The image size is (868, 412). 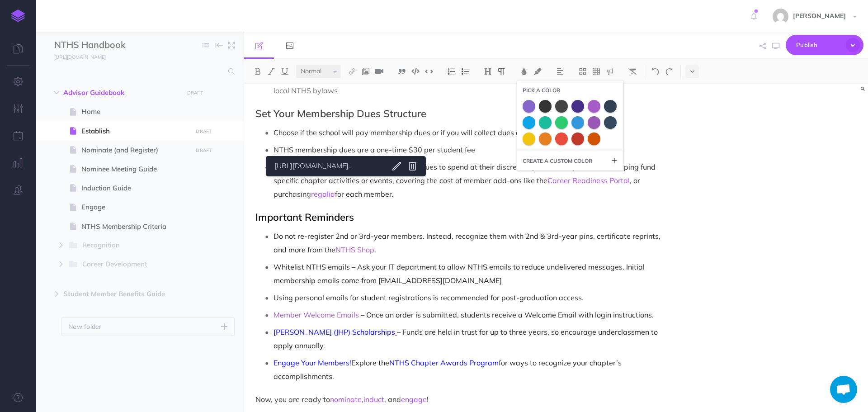 I want to click on img: Unordered list button, so click(x=465, y=71).